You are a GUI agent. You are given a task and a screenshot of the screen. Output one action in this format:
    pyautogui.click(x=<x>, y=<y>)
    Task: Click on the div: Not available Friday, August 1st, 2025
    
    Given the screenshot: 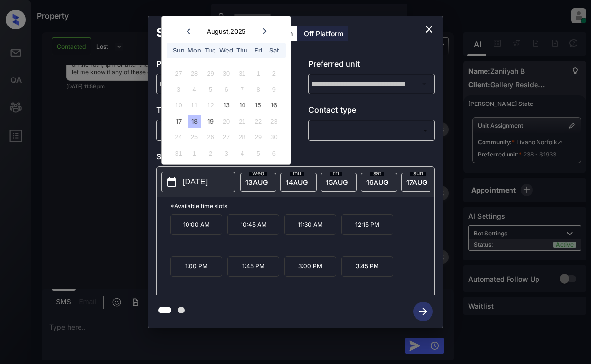 What is the action you would take?
    pyautogui.click(x=258, y=73)
    